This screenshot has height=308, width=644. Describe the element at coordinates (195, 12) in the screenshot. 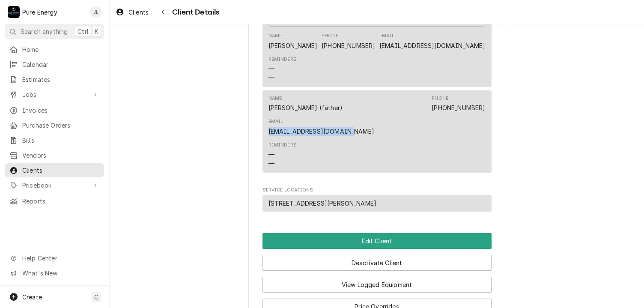

I see `span: Client Details` at that location.